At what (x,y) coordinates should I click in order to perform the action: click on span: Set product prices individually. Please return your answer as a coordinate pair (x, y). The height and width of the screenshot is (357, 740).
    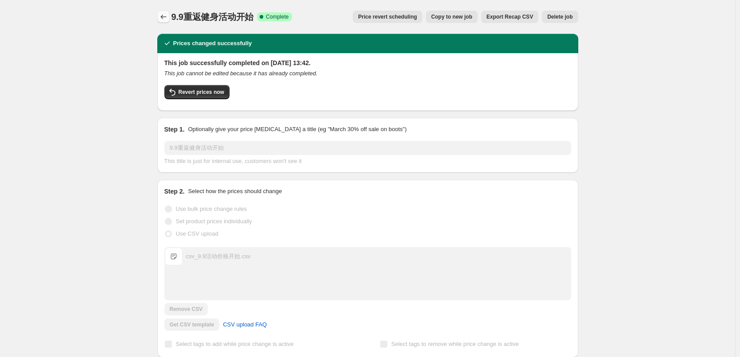
    Looking at the image, I should click on (214, 221).